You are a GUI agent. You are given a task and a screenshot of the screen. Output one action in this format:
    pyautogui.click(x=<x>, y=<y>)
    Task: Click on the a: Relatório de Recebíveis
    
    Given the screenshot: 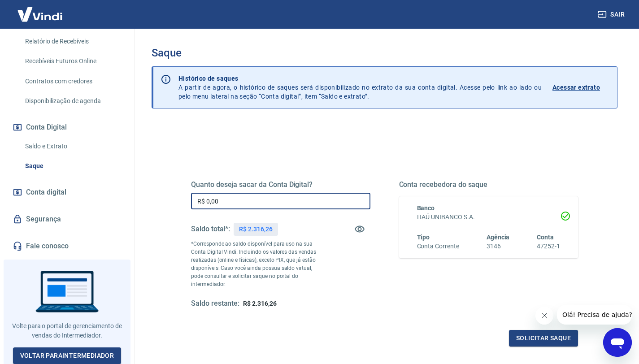 What is the action you would take?
    pyautogui.click(x=72, y=41)
    